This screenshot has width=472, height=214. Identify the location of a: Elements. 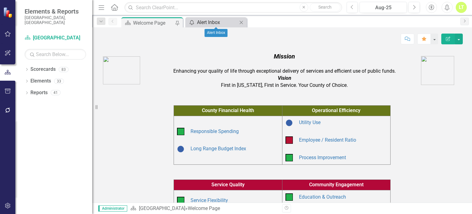
(41, 81).